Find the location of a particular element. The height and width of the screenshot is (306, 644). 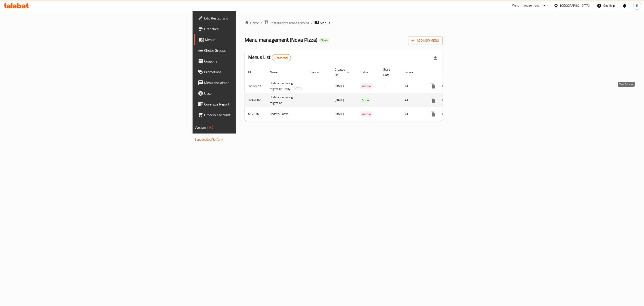

button: Add New Menu is located at coordinates (425, 41).